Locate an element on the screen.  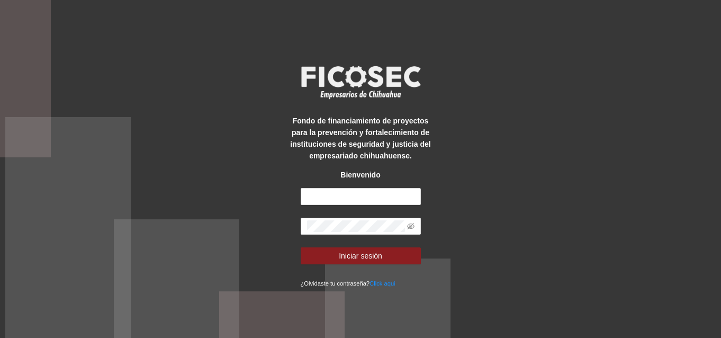
span: Iniciar sesión is located at coordinates (360, 256).